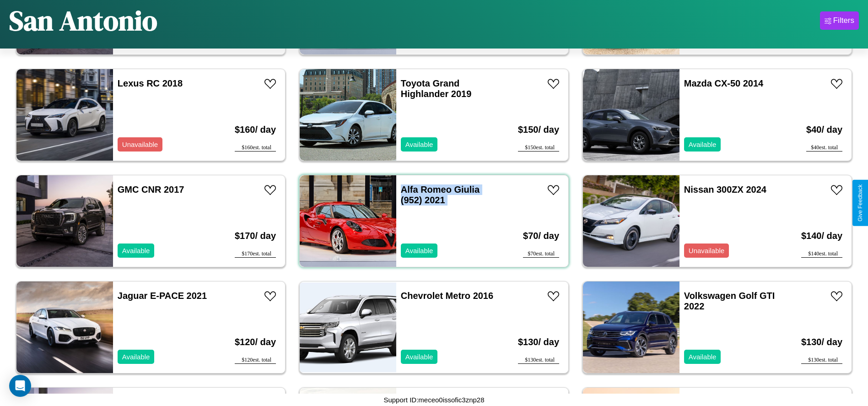 Image resolution: width=868 pixels, height=406 pixels. What do you see at coordinates (255, 148) in the screenshot?
I see `div: $ 160 est. total` at bounding box center [255, 148].